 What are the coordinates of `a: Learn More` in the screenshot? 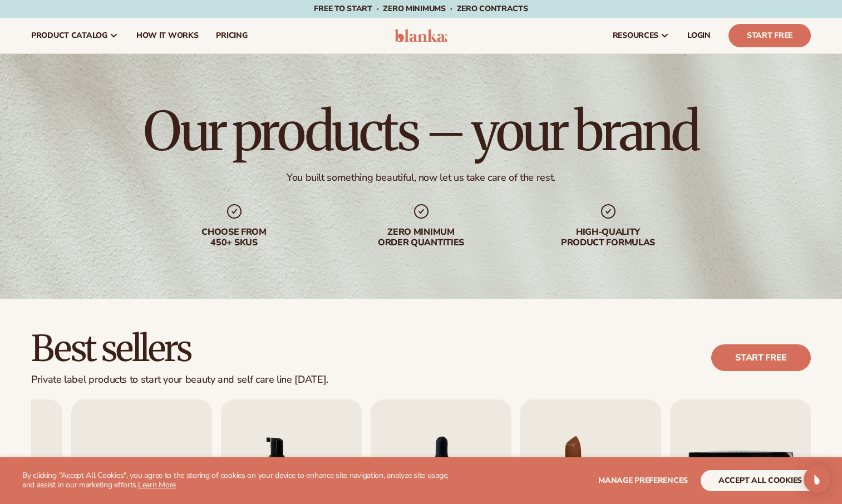 It's located at (157, 484).